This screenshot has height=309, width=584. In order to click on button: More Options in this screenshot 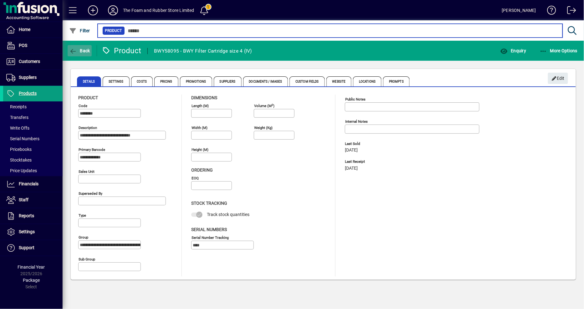, I will do `click(559, 51)`.